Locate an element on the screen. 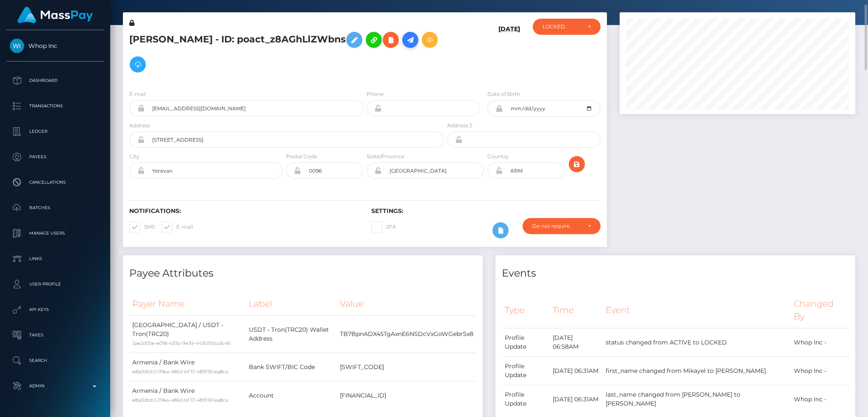 The image size is (868, 417). td: Account is located at coordinates (291, 395).